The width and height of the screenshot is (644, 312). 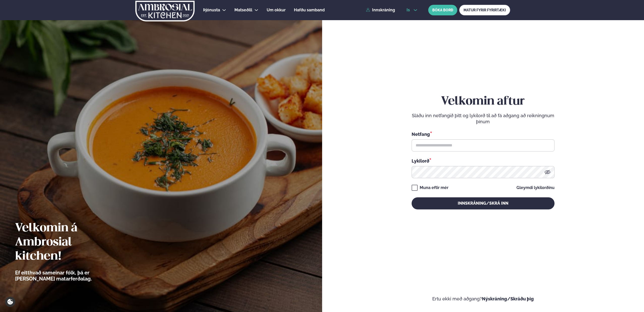 What do you see at coordinates (483, 161) in the screenshot?
I see `div: Lykilorð` at bounding box center [483, 161].